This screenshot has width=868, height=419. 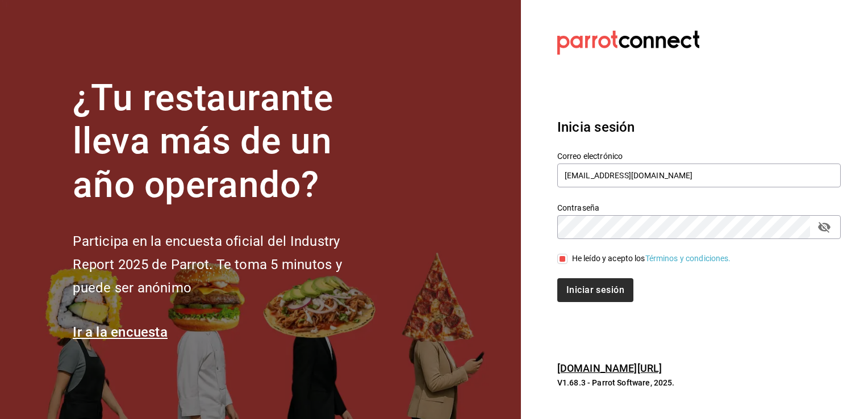 I want to click on a: Ir a la encuesta, so click(x=120, y=333).